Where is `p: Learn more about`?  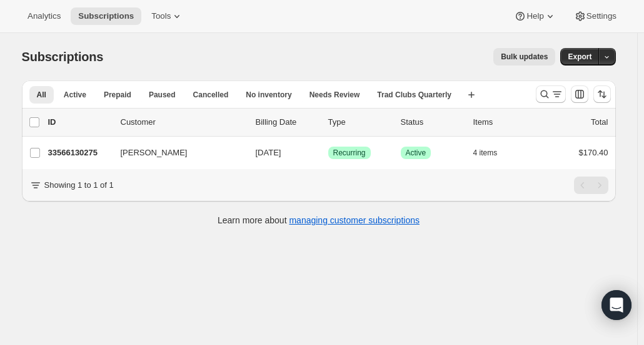 p: Learn more about is located at coordinates (318, 220).